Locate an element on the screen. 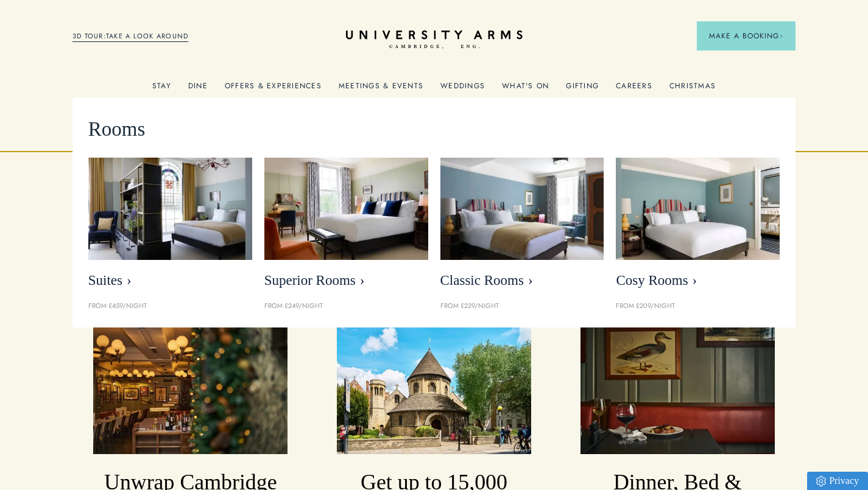 The width and height of the screenshot is (868, 490). p: From £249/night is located at coordinates (346, 306).